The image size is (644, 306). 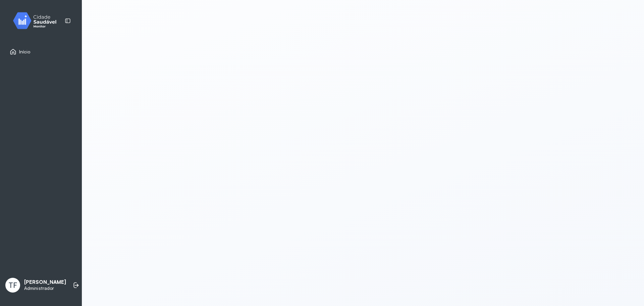 What do you see at coordinates (41, 52) in the screenshot?
I see `a: Início` at bounding box center [41, 52].